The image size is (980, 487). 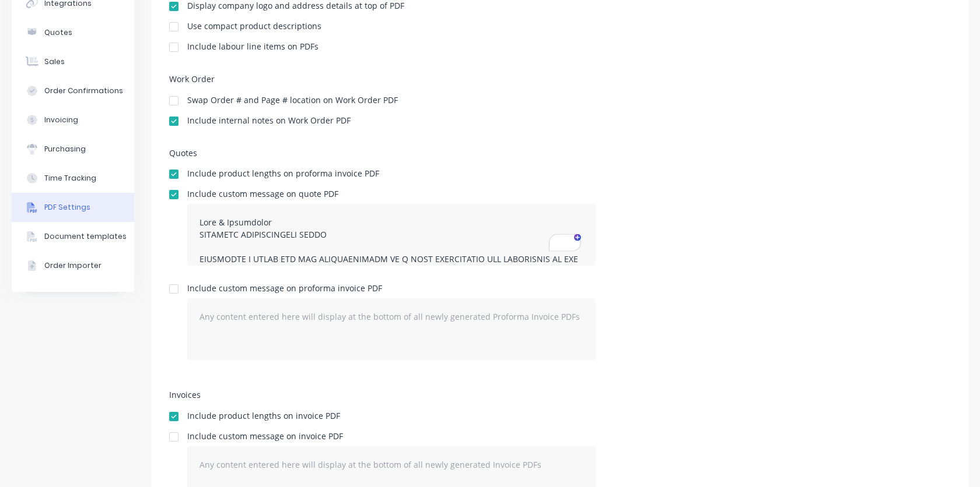 What do you see at coordinates (293, 100) in the screenshot?
I see `div: Swap Order # and Page # location on Work Order PDF` at bounding box center [293, 100].